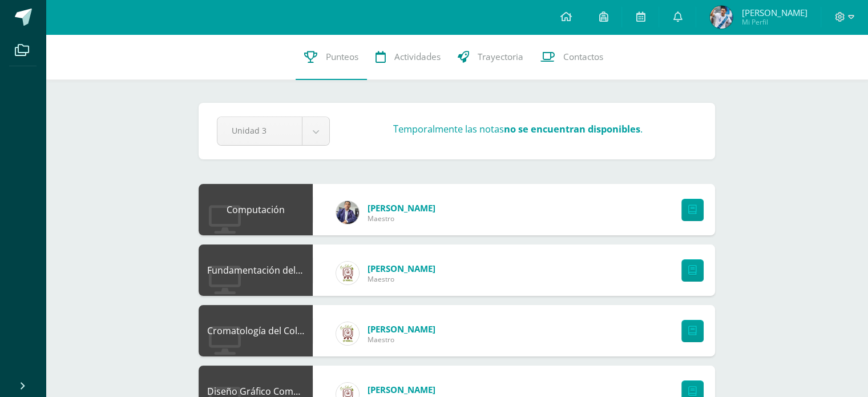  I want to click on span: Punteos, so click(342, 56).